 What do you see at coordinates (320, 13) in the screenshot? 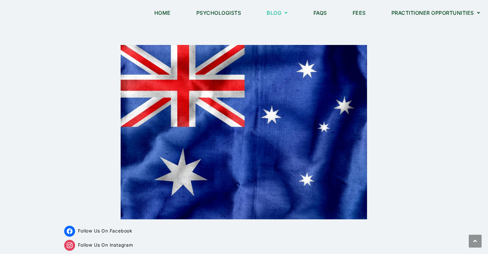
I see `a: FAQs` at bounding box center [320, 13].